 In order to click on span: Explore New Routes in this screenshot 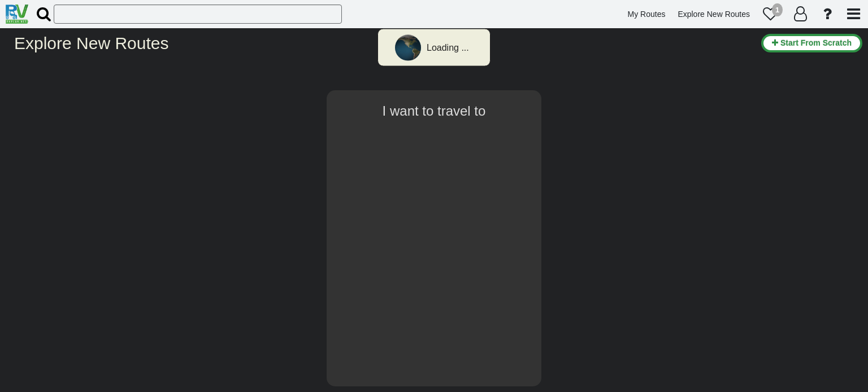, I will do `click(713, 14)`.